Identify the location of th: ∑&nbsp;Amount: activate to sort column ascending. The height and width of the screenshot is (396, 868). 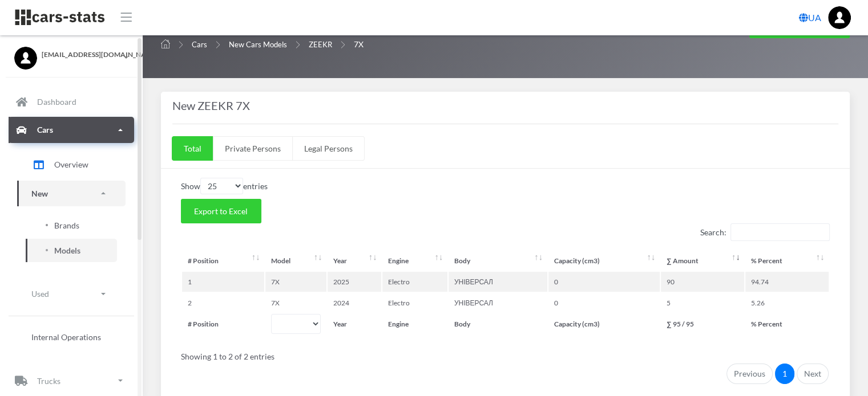
(703, 261).